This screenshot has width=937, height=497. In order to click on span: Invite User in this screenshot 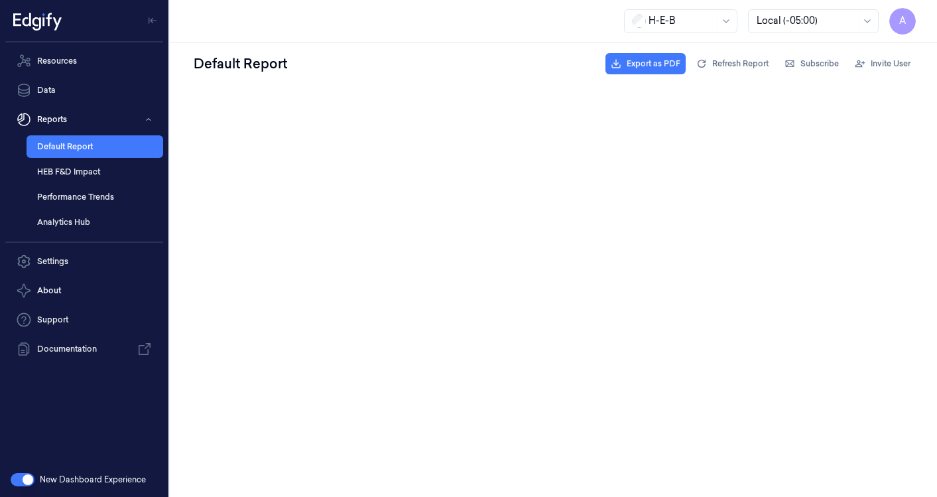, I will do `click(891, 64)`.